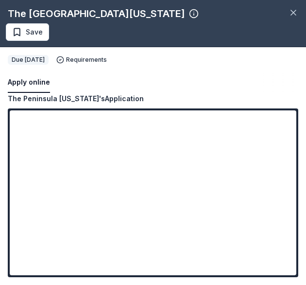  I want to click on button: Apply online, so click(29, 83).